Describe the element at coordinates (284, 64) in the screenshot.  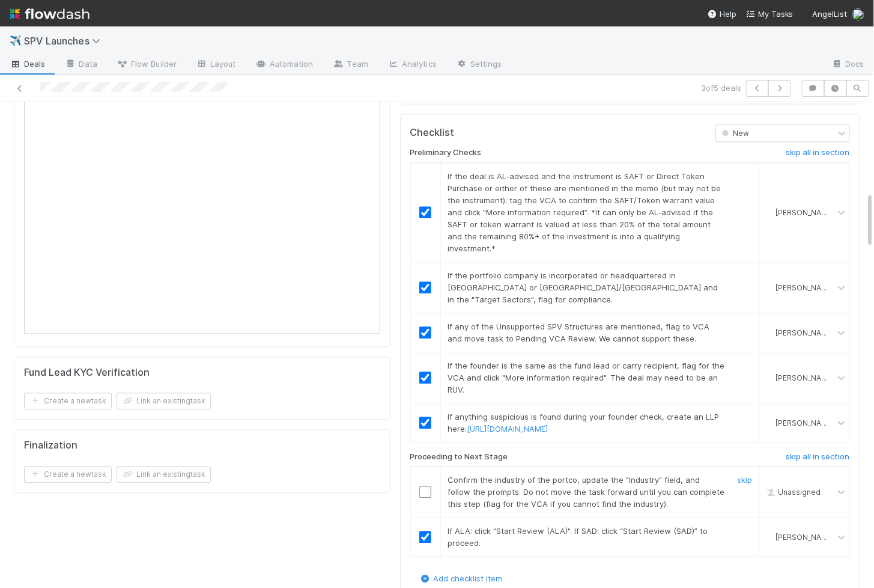
I see `a: Automation` at that location.